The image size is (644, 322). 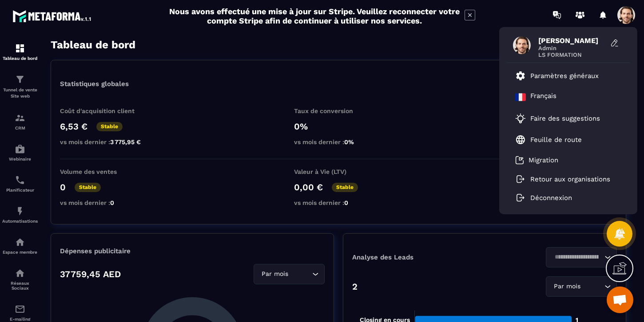 I want to click on a: formationformationTableau de bord, so click(x=20, y=52).